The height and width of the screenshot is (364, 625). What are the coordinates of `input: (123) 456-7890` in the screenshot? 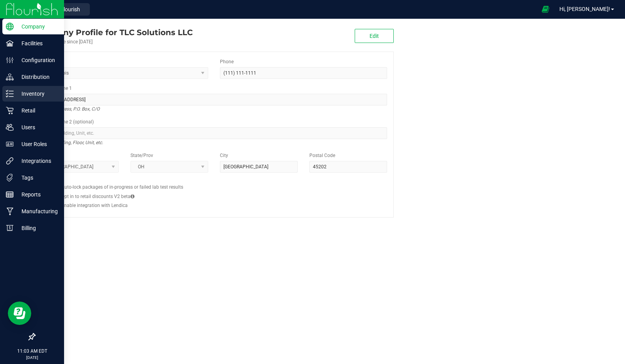 It's located at (303, 73).